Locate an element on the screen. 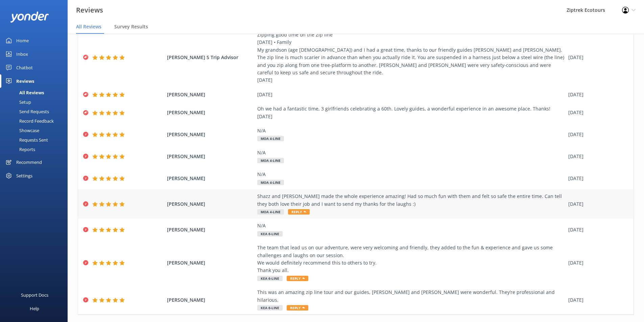 This screenshot has width=644, height=322. div: The team that lead us on our adventure, were very welcoming and friendly, they added to the fun &... is located at coordinates (411, 259).